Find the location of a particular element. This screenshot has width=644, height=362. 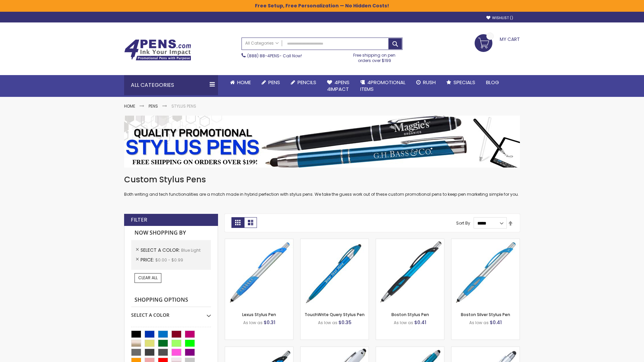

span: Rush is located at coordinates (429, 82).